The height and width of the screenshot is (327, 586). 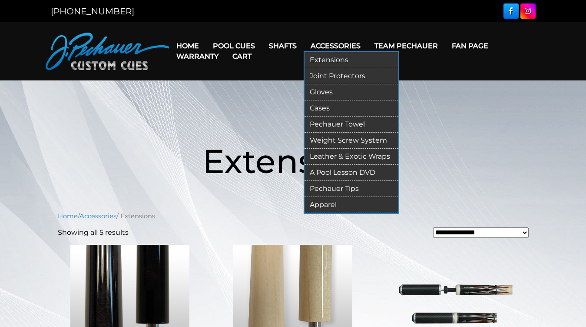 I want to click on a: Pechauer Tips, so click(x=352, y=189).